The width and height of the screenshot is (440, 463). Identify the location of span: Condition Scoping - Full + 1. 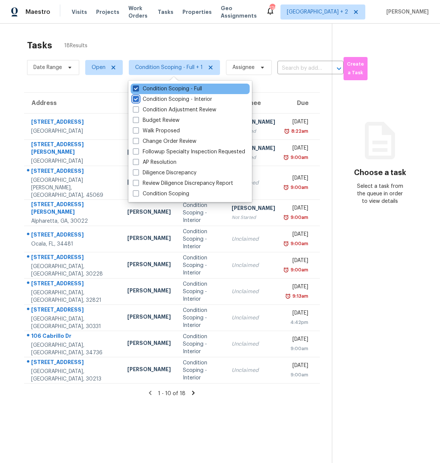
(169, 68).